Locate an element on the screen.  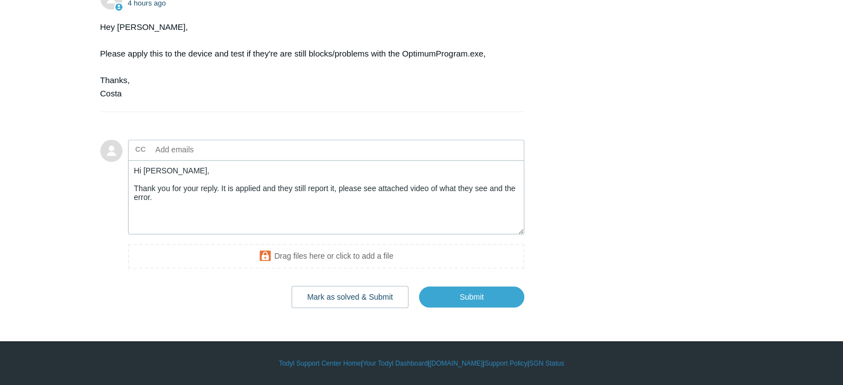
input: Submit is located at coordinates (472, 297).